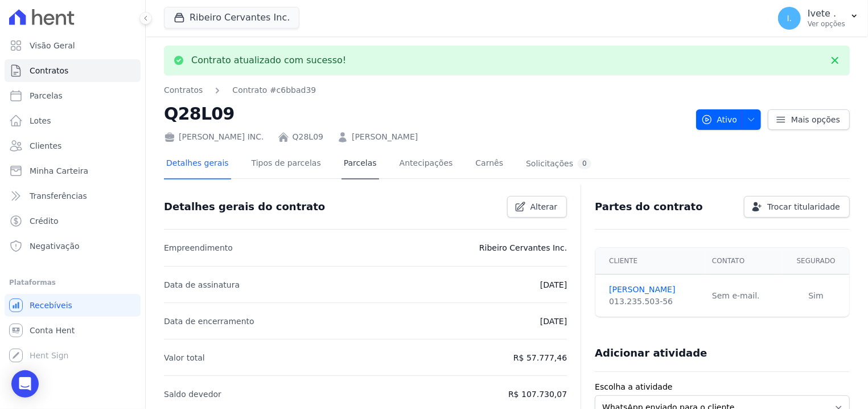 This screenshot has height=409, width=868. I want to click on a: Clientes, so click(72, 146).